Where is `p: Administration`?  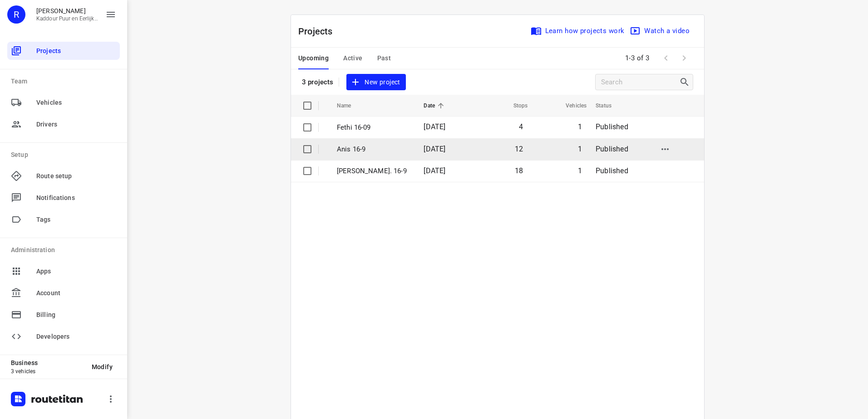
p: Administration is located at coordinates (65, 250).